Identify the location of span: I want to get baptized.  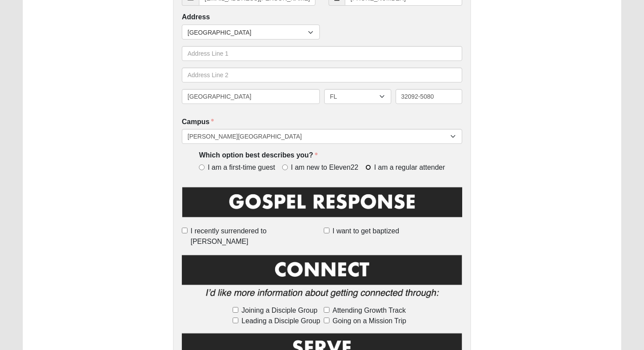
(366, 231).